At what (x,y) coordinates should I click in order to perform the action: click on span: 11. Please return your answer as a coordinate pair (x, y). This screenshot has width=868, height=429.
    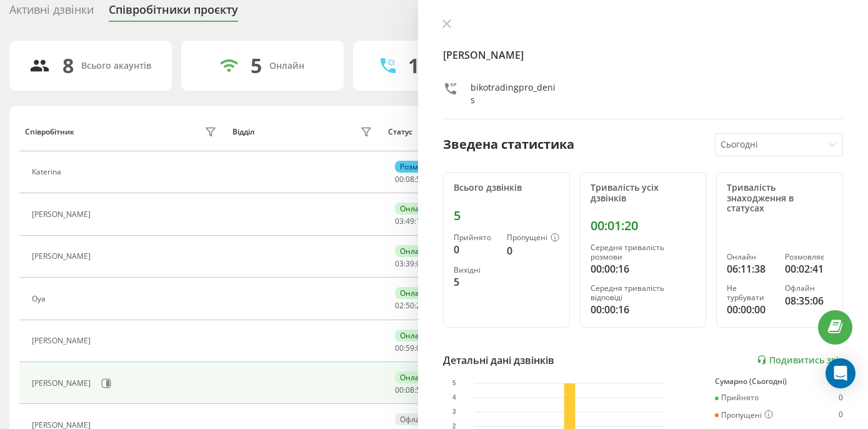
    Looking at the image, I should click on (421, 220).